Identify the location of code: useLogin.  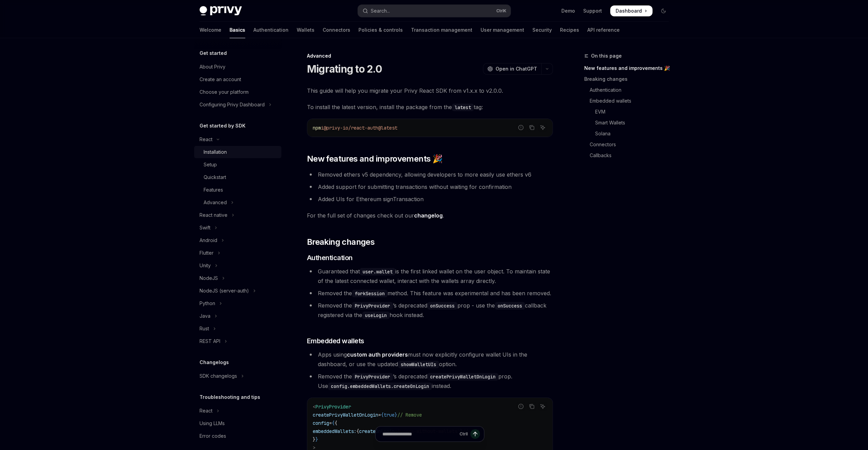
(376, 315).